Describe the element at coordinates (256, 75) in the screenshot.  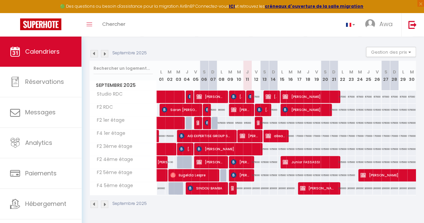
I see `th: 12` at that location.